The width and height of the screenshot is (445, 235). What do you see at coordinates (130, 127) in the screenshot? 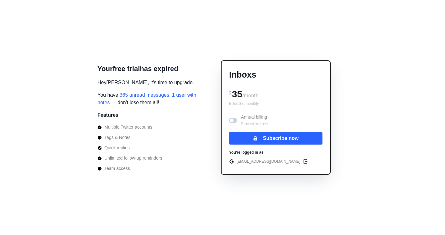
I see `li: Multiple Twitter accounts` at bounding box center [130, 127].